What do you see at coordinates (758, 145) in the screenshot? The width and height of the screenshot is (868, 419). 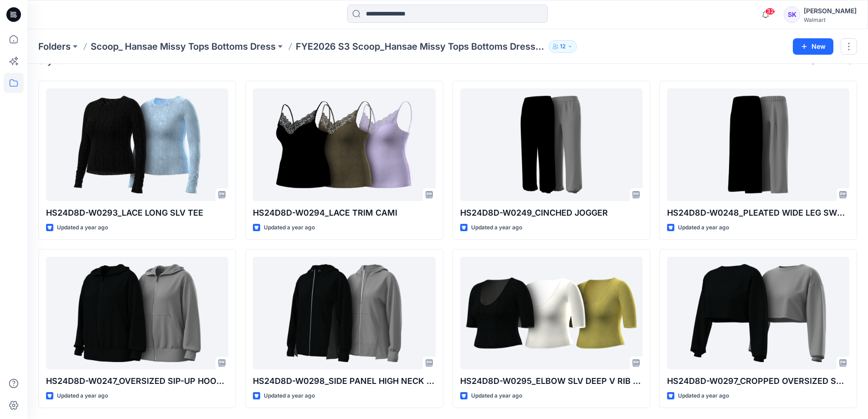 I see `a: HS24D8D-W0248_PLEATED WIDE LEG SWEATPANTS` at bounding box center [758, 145].